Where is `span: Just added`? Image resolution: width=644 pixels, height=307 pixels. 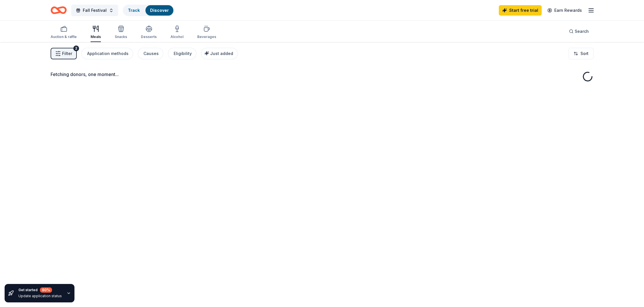
span: Just added is located at coordinates (222, 53).